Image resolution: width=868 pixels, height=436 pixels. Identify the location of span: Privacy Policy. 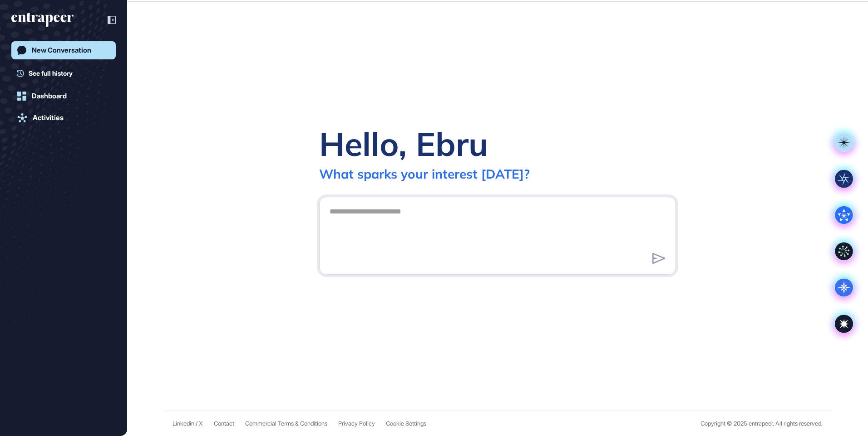
(356, 424).